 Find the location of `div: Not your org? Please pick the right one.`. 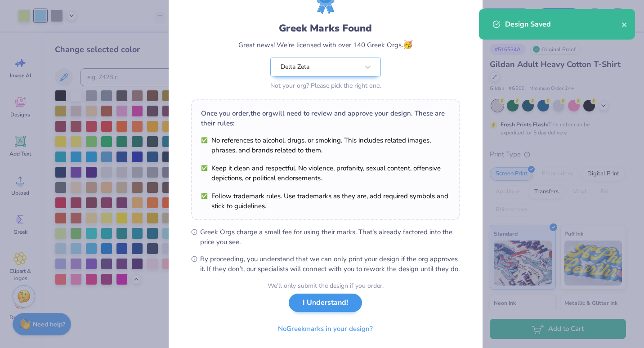

div: Not your org? Please pick the right one. is located at coordinates (326, 86).